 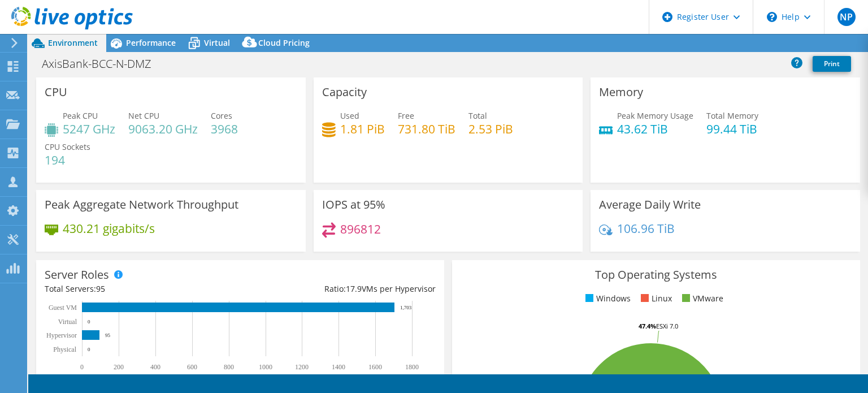 What do you see at coordinates (667, 325) in the screenshot?
I see `tspan: ESXi 7.0` at bounding box center [667, 325].